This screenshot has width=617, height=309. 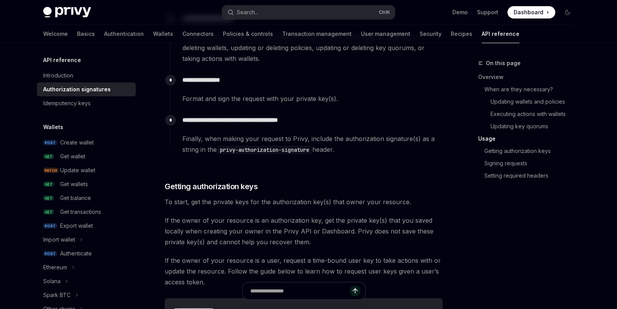 What do you see at coordinates (211, 187) in the screenshot?
I see `span: Getting authorization keys` at bounding box center [211, 187].